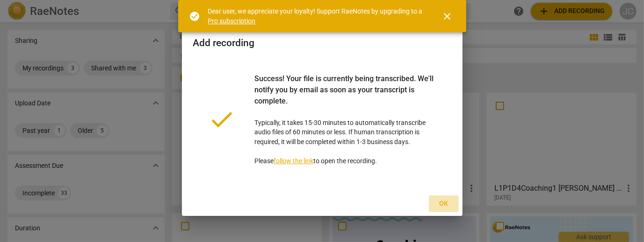  Describe the element at coordinates (195, 17) in the screenshot. I see `span: check_circle` at that location.